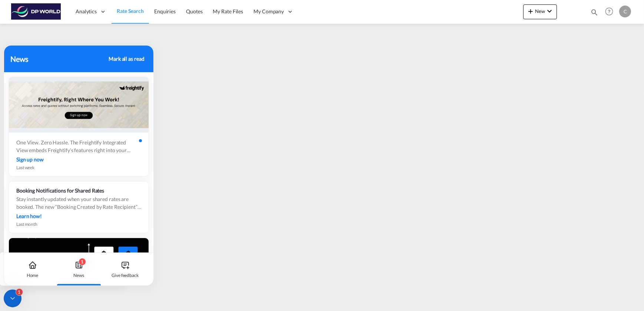 The width and height of the screenshot is (644, 311). Describe the element at coordinates (165, 11) in the screenshot. I see `span: Enquiries` at that location.